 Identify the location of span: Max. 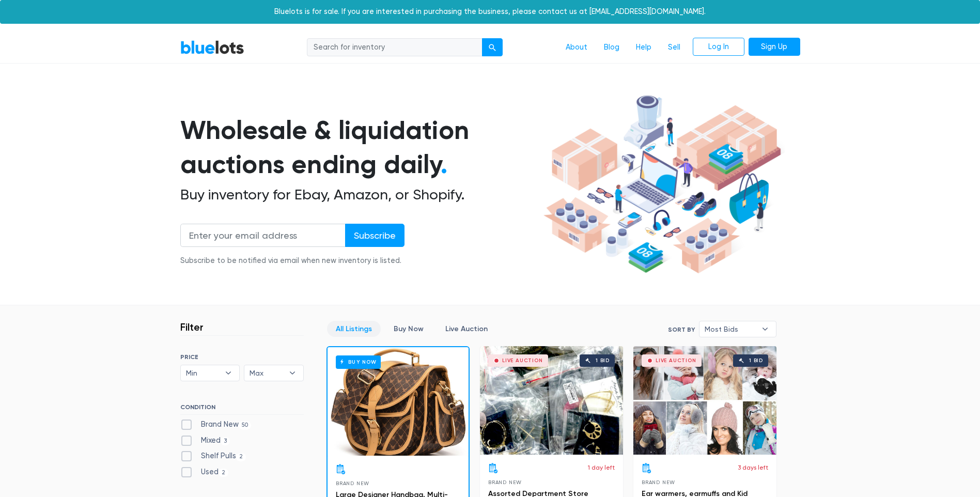
(267, 373).